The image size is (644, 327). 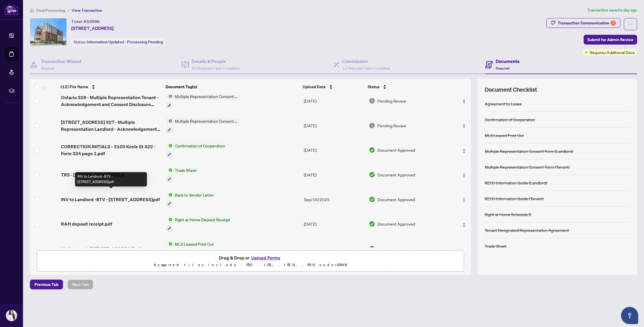 What do you see at coordinates (406, 87) in the screenshot?
I see `th: Status` at bounding box center [406, 87].